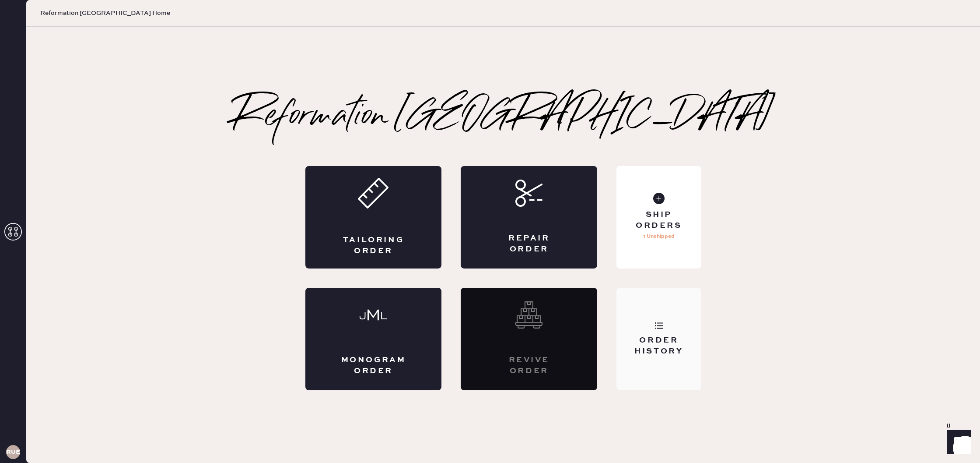  Describe the element at coordinates (529, 244) in the screenshot. I see `div: Repair Order` at that location.